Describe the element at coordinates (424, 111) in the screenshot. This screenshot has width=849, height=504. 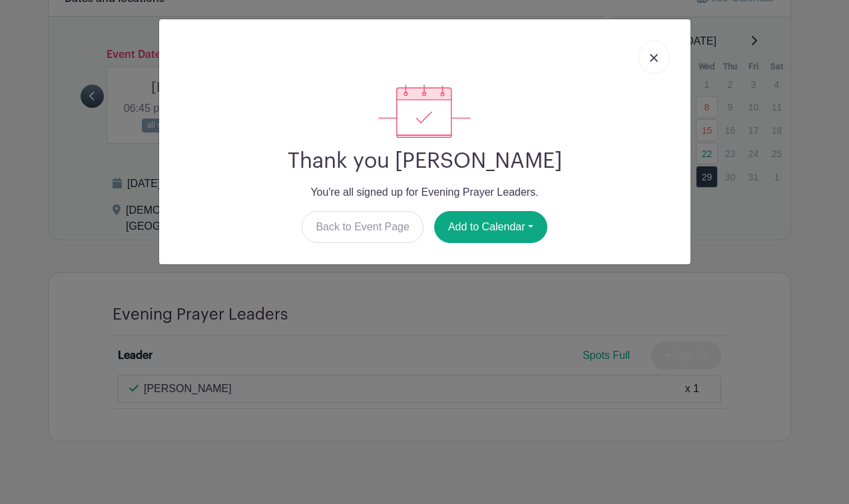
I see `img: signup_complete-c468d5dda3e2740ee63a24cb0ba0d3ce5d8a4ecd24259e683200fb1569d990c8.svg` at that location.